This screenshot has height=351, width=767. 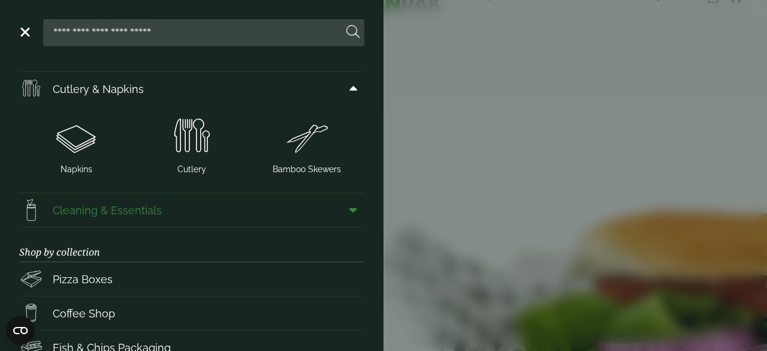 I want to click on span: Coffee Shop, so click(x=84, y=313).